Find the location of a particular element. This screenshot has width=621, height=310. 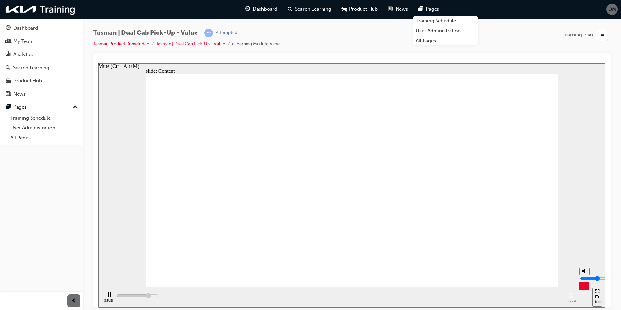

span: people-icon is located at coordinates (8, 42).